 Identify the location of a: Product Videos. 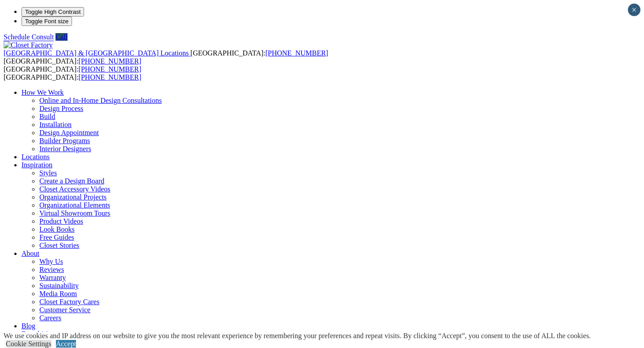
(62, 221).